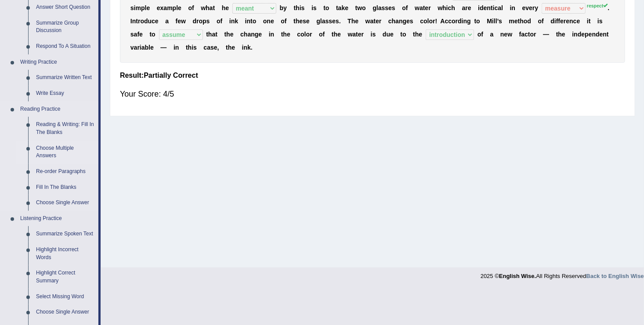  I want to click on b: g, so click(469, 21).